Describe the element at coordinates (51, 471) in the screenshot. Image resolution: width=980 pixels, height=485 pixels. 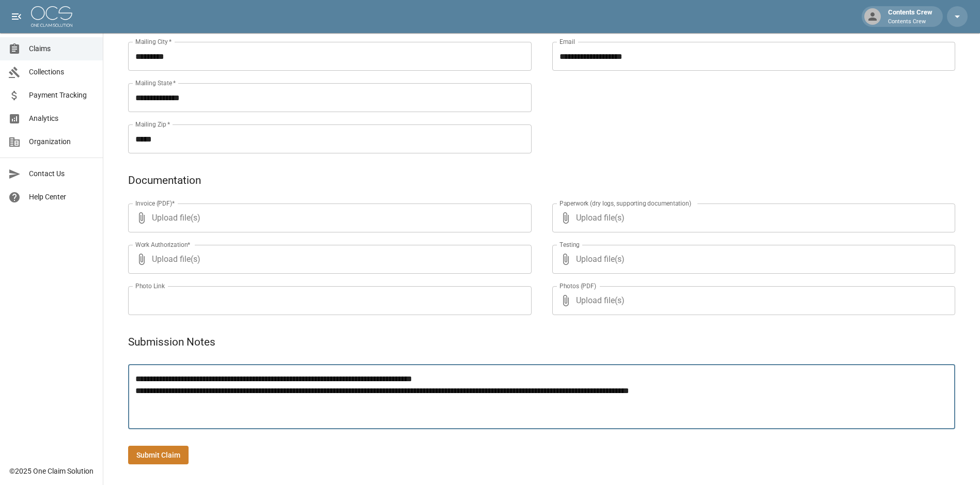
I see `div: © 2025 One Claim Solution` at that location.